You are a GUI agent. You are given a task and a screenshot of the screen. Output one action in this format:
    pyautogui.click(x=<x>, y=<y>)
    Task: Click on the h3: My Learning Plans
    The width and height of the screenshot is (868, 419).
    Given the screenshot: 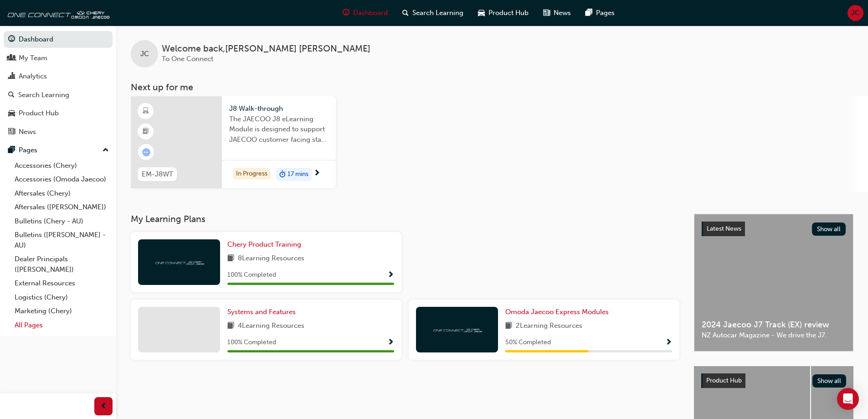 What is the action you would take?
    pyautogui.click(x=405, y=219)
    